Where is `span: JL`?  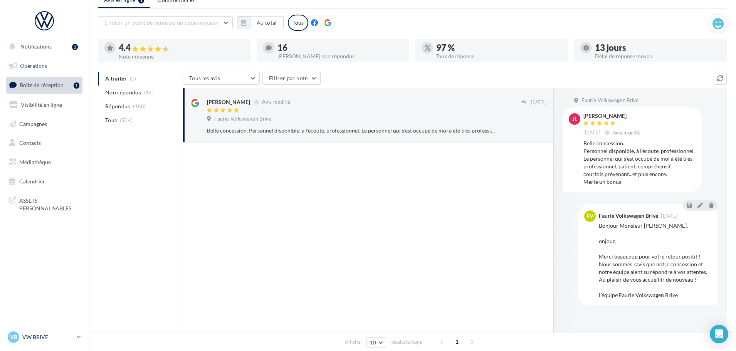 span: JL is located at coordinates (575, 119).